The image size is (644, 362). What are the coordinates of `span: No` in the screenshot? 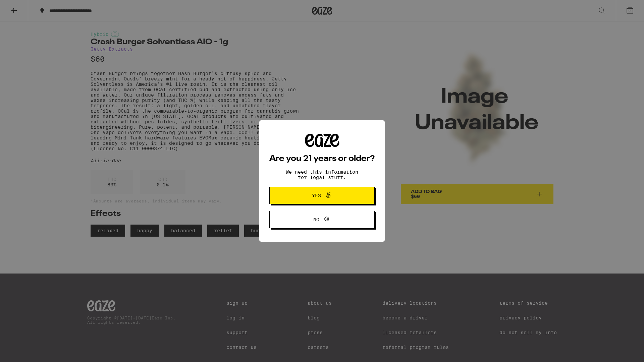 It's located at (316, 219).